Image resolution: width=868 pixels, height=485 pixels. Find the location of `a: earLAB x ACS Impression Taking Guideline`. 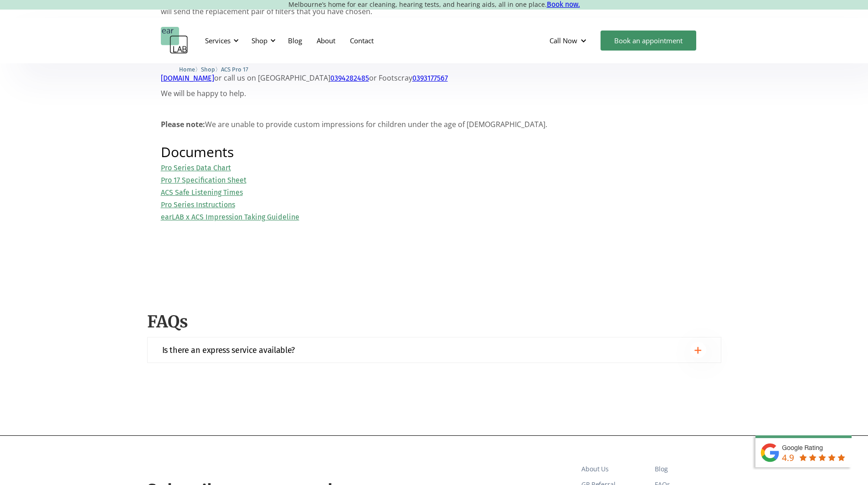

a: earLAB x ACS Impression Taking Guideline is located at coordinates (230, 217).